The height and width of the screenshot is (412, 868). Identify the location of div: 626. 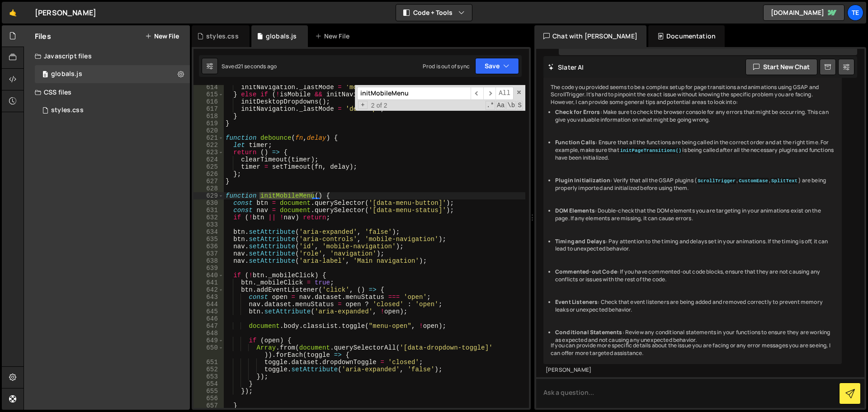
(209, 174).